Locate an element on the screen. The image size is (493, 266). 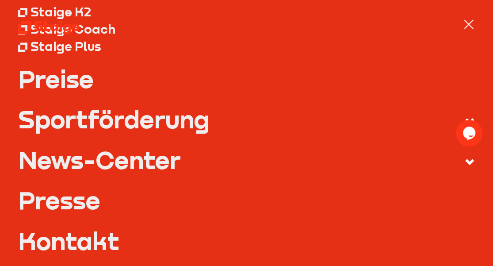
a: Staige Plus is located at coordinates (246, 46).